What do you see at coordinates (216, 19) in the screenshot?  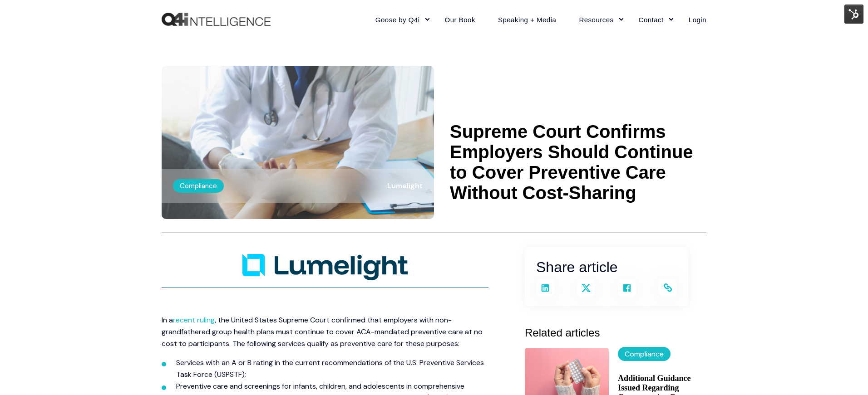 I see `a: Back to Home` at bounding box center [216, 19].